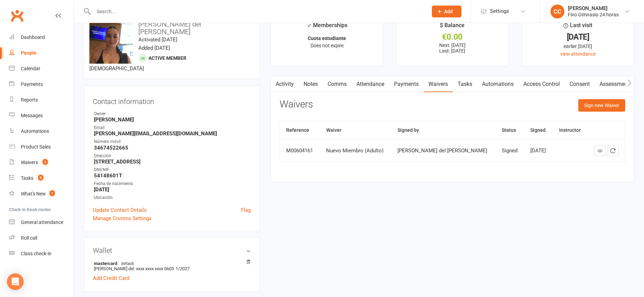 This screenshot has height=297, width=644. Describe the element at coordinates (558, 11) in the screenshot. I see `div: CC` at that location.